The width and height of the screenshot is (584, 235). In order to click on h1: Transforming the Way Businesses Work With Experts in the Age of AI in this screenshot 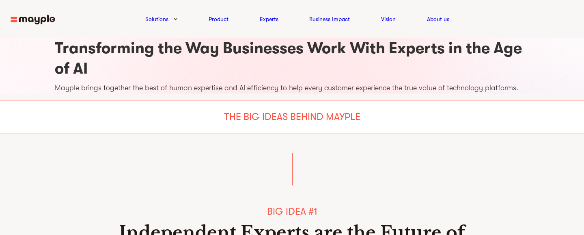, I will do `click(292, 58)`.